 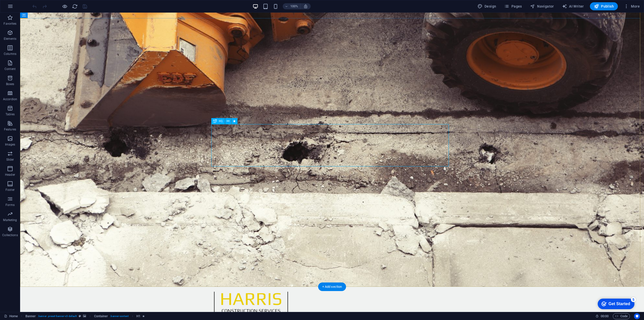 I want to click on p: Collections, so click(x=10, y=235).